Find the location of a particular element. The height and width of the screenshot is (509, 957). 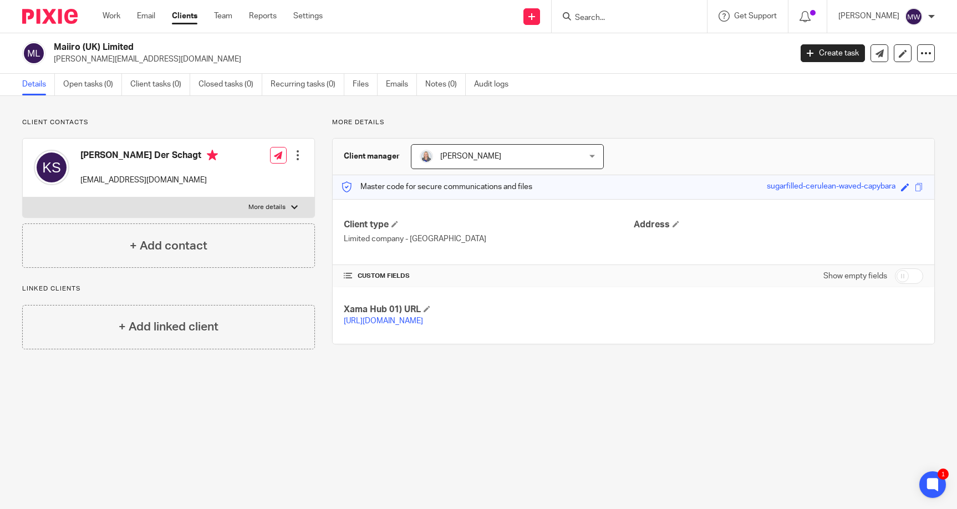

a: Notes (0) is located at coordinates (445, 84).